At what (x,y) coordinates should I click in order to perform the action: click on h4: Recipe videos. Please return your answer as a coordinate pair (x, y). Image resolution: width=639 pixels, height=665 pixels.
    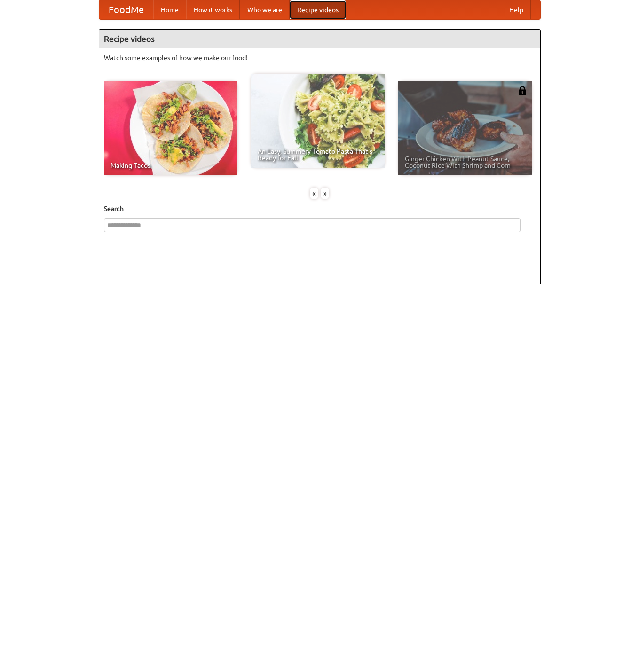
    Looking at the image, I should click on (320, 39).